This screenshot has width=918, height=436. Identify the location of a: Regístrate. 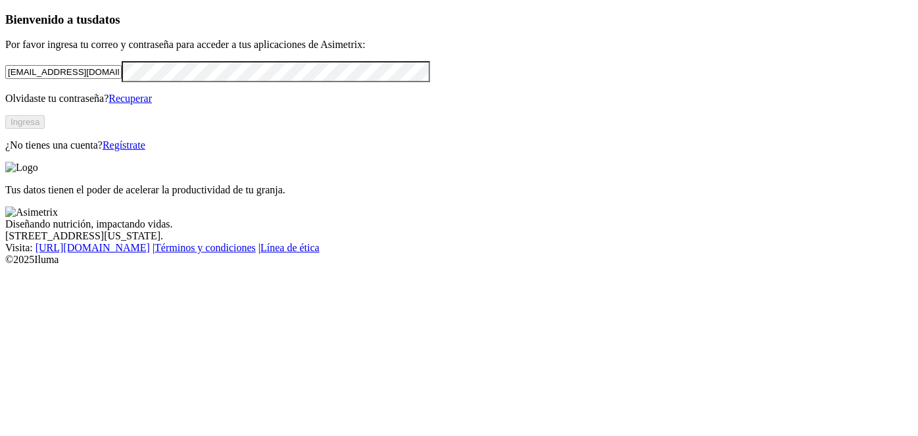
(124, 145).